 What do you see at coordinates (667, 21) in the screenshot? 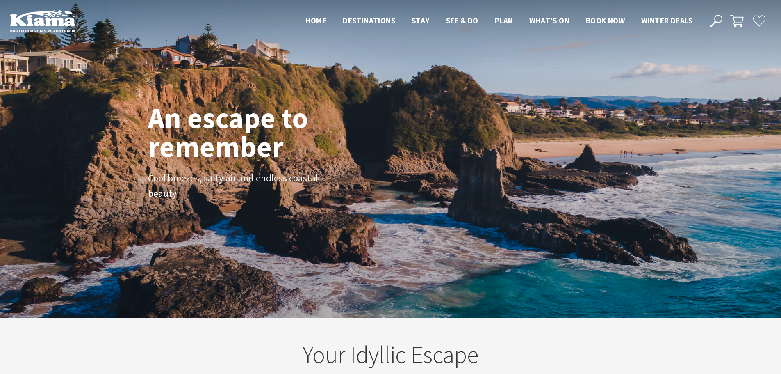
I see `span: Winter Deals` at bounding box center [667, 21].